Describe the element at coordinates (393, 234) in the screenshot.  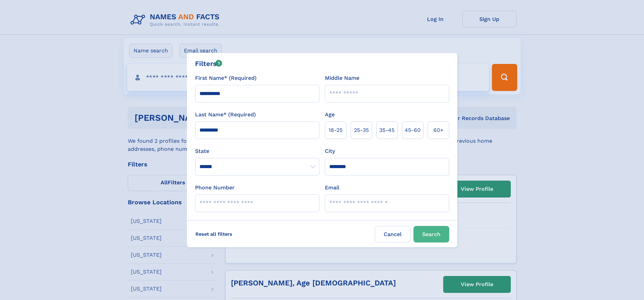
I see `label: Cancel` at that location.